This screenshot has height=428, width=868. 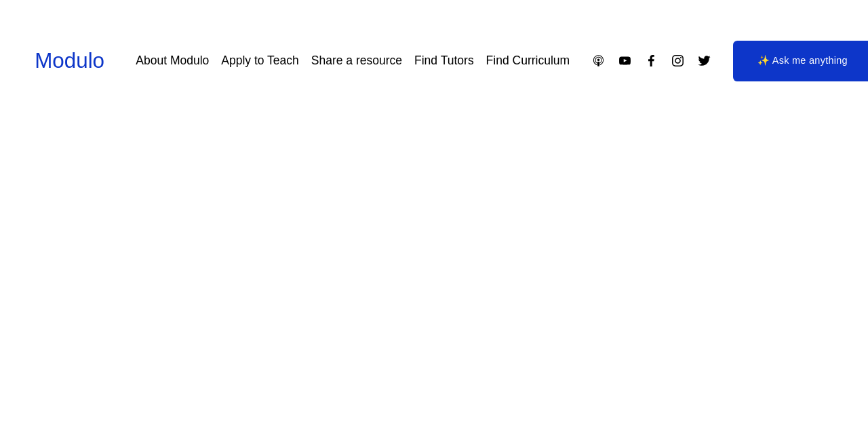 What do you see at coordinates (529, 60) in the screenshot?
I see `a: Find Curriculum` at bounding box center [529, 60].